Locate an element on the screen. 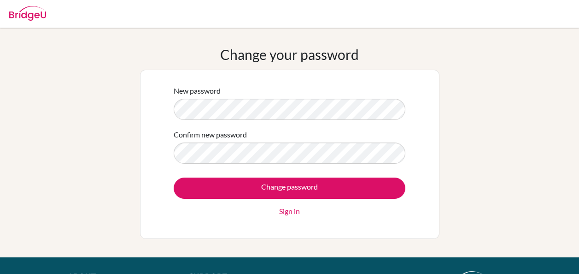 This screenshot has height=274, width=579. label: Confirm new password is located at coordinates (210, 135).